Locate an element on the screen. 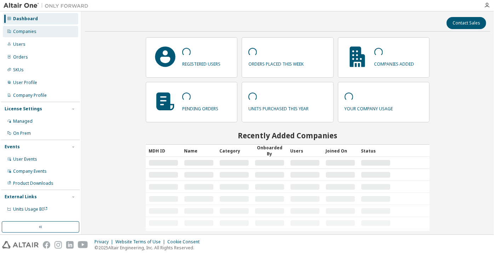 This screenshot has height=255, width=494. p: registered users is located at coordinates (201, 63).